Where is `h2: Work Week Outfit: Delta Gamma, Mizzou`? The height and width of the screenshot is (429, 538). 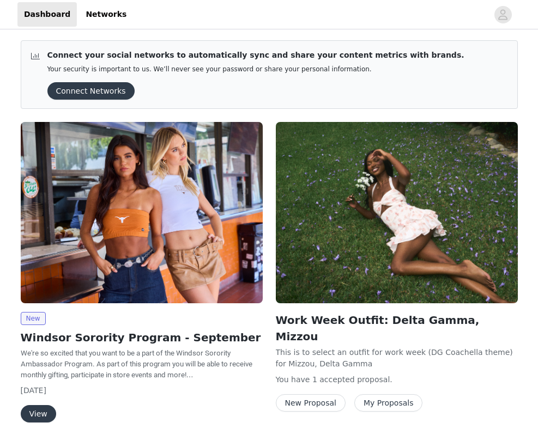
h2: Work Week Outfit: Delta Gamma, Mizzou is located at coordinates (397, 328).